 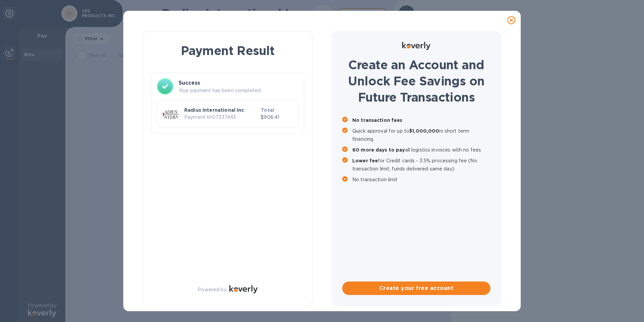 What do you see at coordinates (239, 83) in the screenshot?
I see `h3: Success` at bounding box center [239, 83].